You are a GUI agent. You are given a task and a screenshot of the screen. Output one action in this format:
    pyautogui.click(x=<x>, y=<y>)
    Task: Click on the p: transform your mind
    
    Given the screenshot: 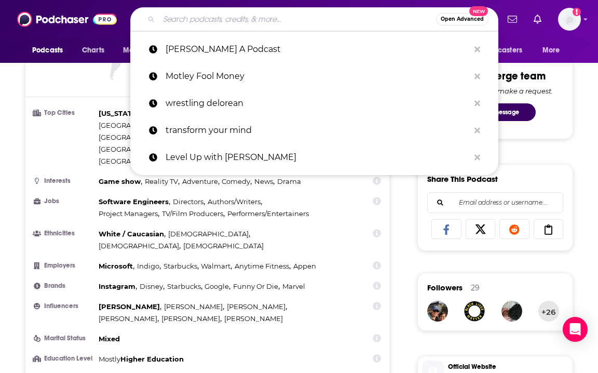 What is the action you would take?
    pyautogui.click(x=317, y=130)
    